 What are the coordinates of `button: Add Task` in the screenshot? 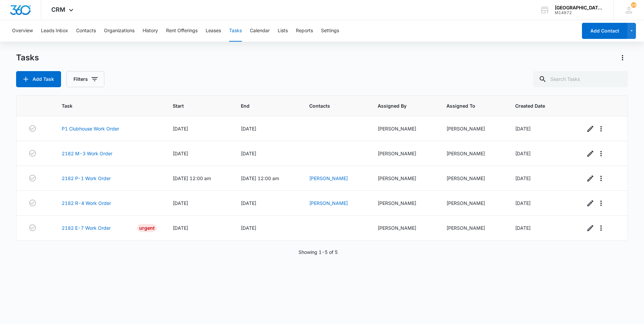 It's located at (39, 79).